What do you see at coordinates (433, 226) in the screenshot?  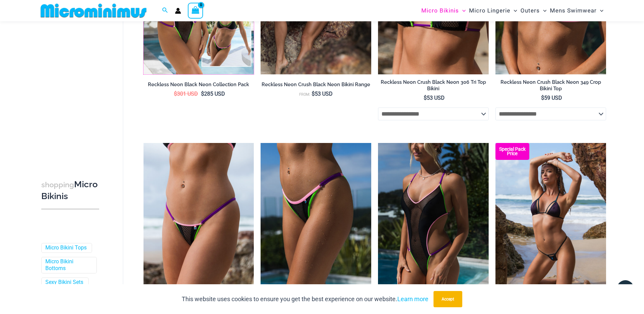 I see `img: Reckless Neon Crush Black Neon 879 One Piece 09` at bounding box center [433, 226].